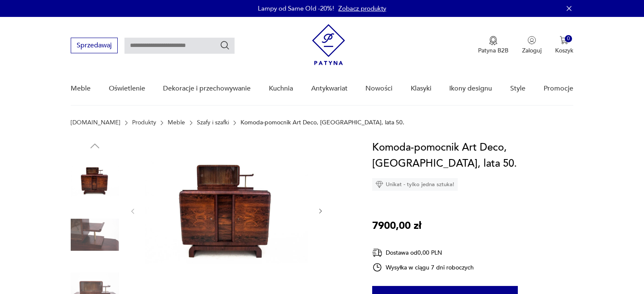 The image size is (644, 294). What do you see at coordinates (423, 252) in the screenshot?
I see `div: Dostawa od 0,00 PLN` at bounding box center [423, 252].